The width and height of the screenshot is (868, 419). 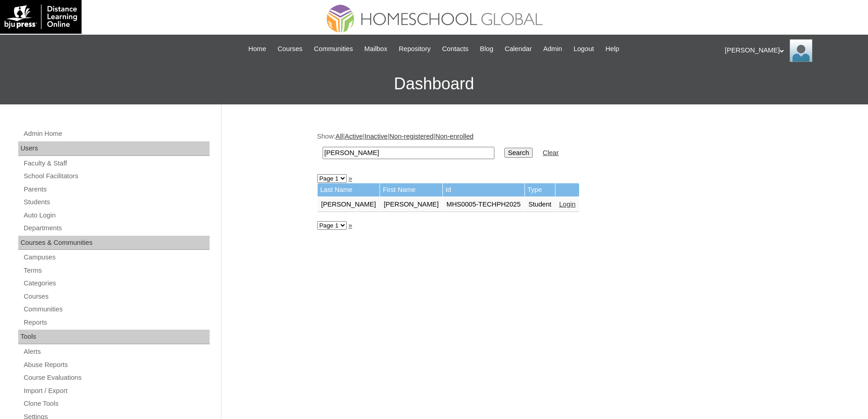 I want to click on a: Login, so click(x=567, y=204).